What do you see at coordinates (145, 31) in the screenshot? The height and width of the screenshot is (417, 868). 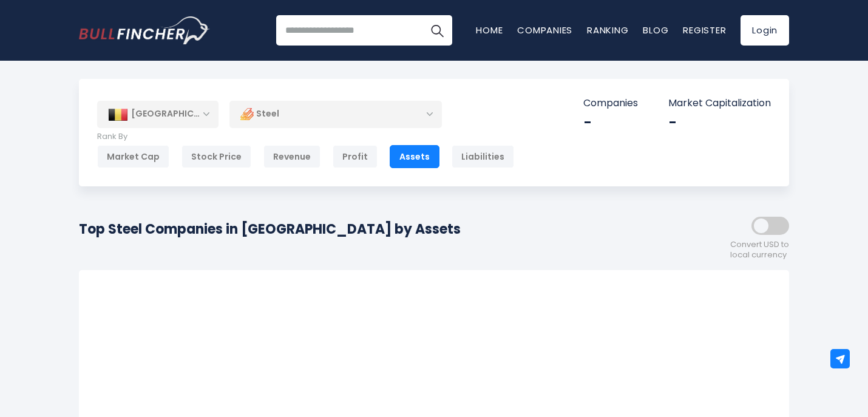 I see `img: Bullfincher logo` at bounding box center [145, 31].